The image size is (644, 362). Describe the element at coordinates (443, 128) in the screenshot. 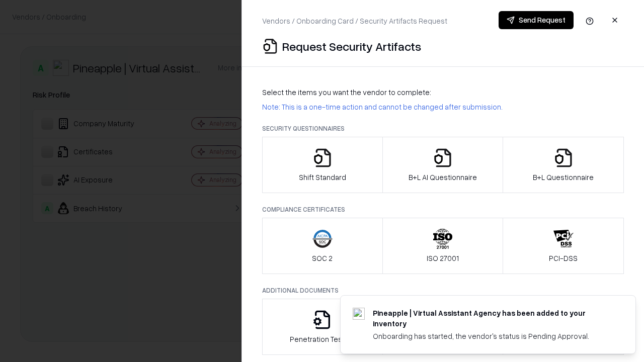

I see `p: Security Questionnaires` at that location.